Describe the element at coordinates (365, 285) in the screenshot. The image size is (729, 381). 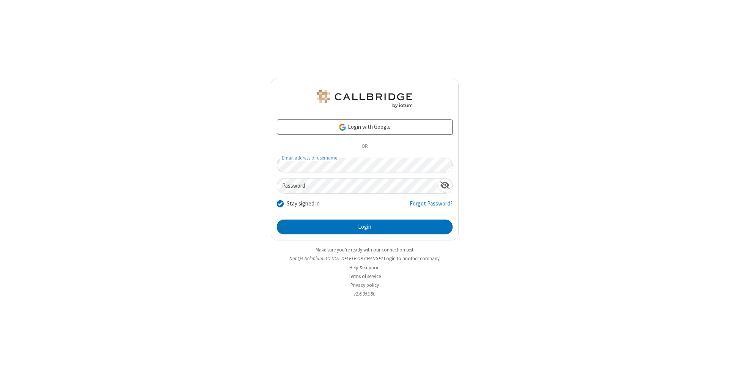
I see `a: Privacy policy` at that location.